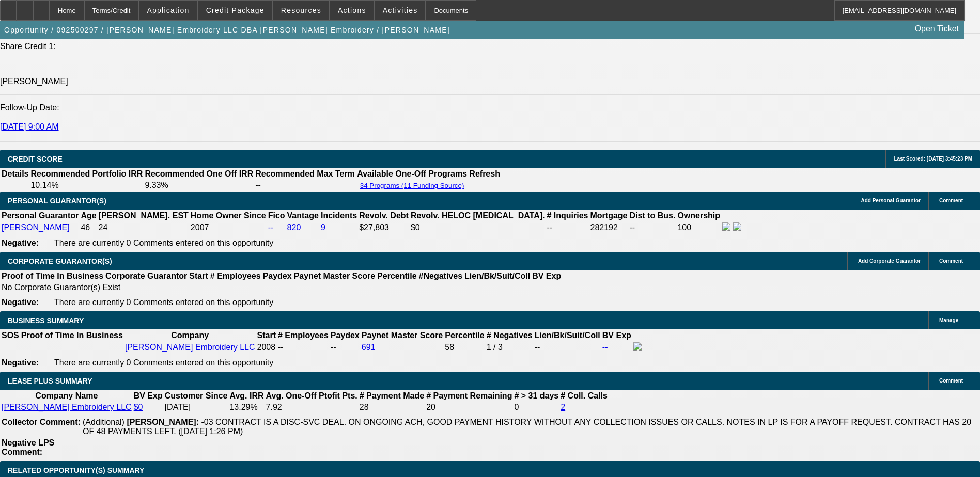 The image size is (980, 477). What do you see at coordinates (301, 10) in the screenshot?
I see `button: Resources` at bounding box center [301, 10].